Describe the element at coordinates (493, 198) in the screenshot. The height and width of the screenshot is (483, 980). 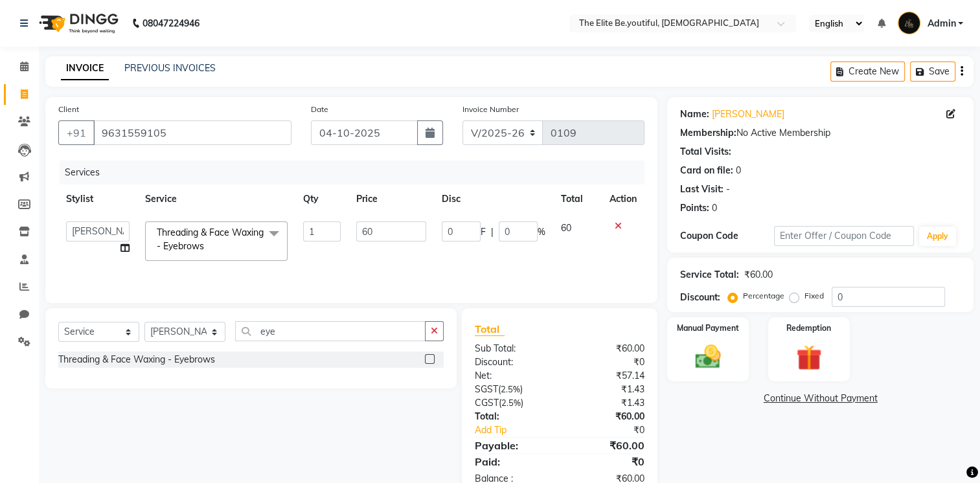
I see `th: Disc` at that location.